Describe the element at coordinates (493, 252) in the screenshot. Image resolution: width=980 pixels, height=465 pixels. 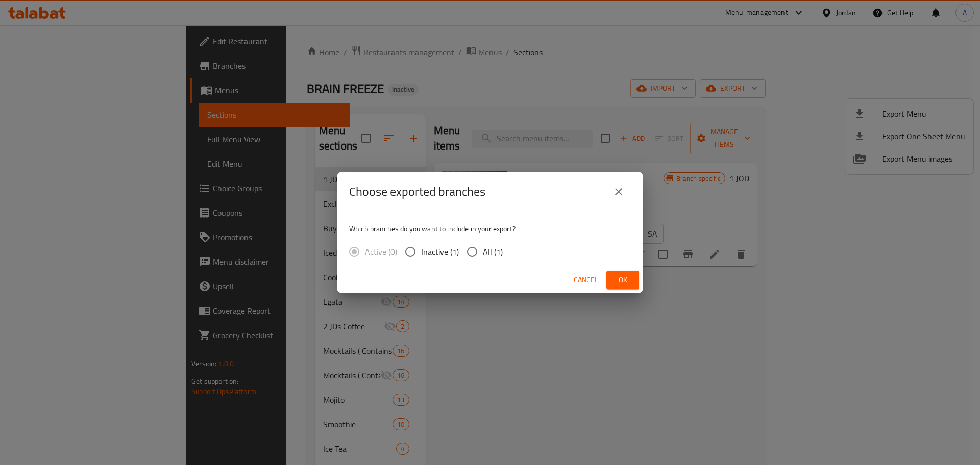
I see `span: All (1)` at that location.